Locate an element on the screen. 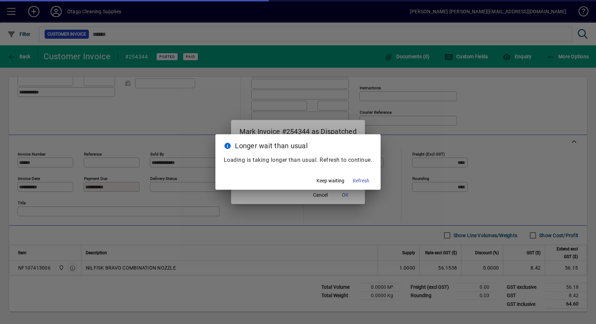  button: Keep waiting is located at coordinates (330, 180).